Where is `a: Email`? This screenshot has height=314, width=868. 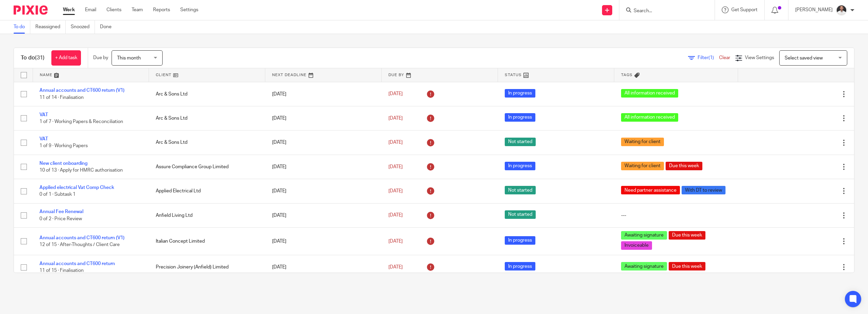
a: Email is located at coordinates (90, 10).